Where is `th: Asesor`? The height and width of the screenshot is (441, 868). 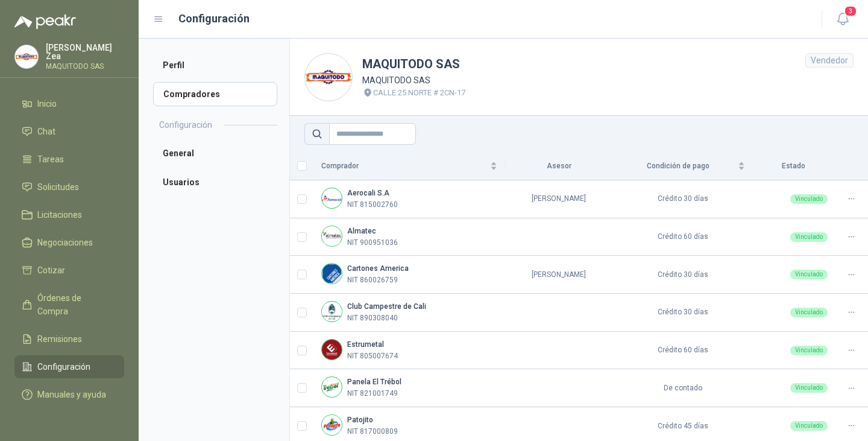
th: Asesor is located at coordinates (560, 165).